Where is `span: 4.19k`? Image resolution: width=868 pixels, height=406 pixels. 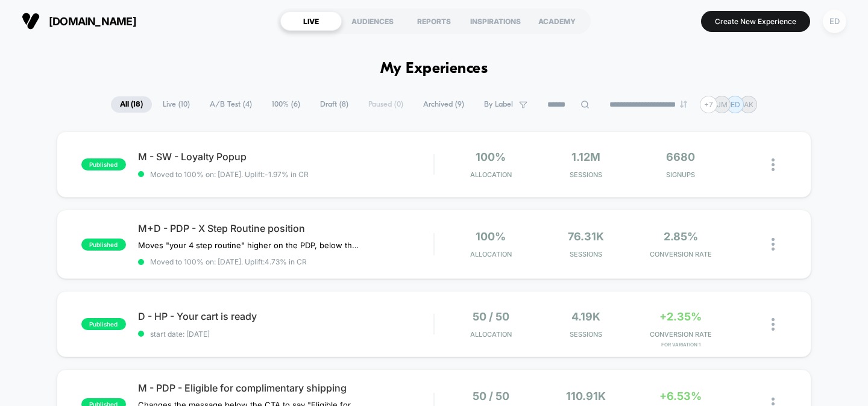
span: 4.19k is located at coordinates (585, 316).